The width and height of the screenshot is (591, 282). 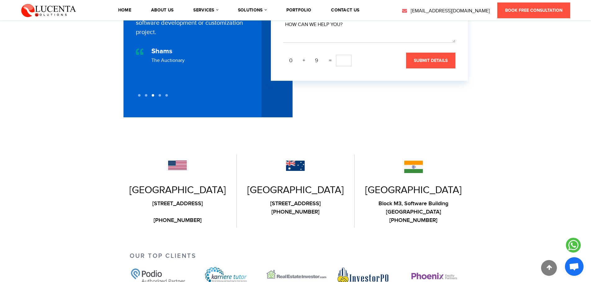 I want to click on a: services, so click(x=205, y=10).